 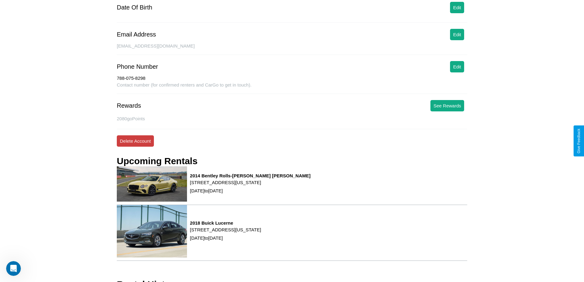 What do you see at coordinates (447, 105) in the screenshot?
I see `button: See Rewards` at bounding box center [447, 105].